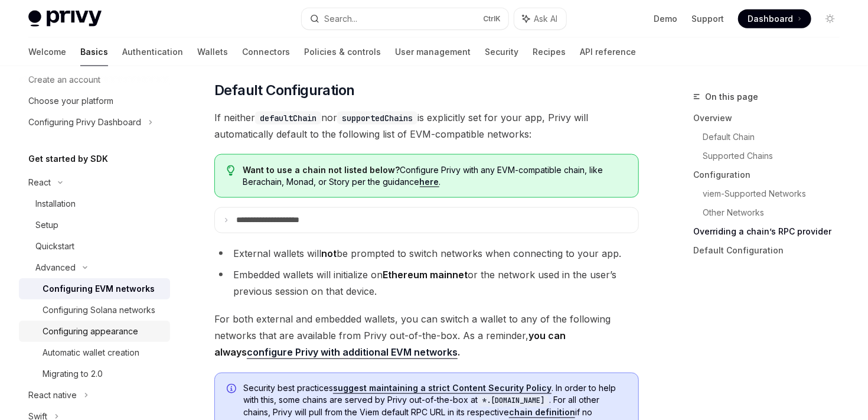 The width and height of the screenshot is (868, 420). I want to click on a: Migrating to 2.0, so click(94, 374).